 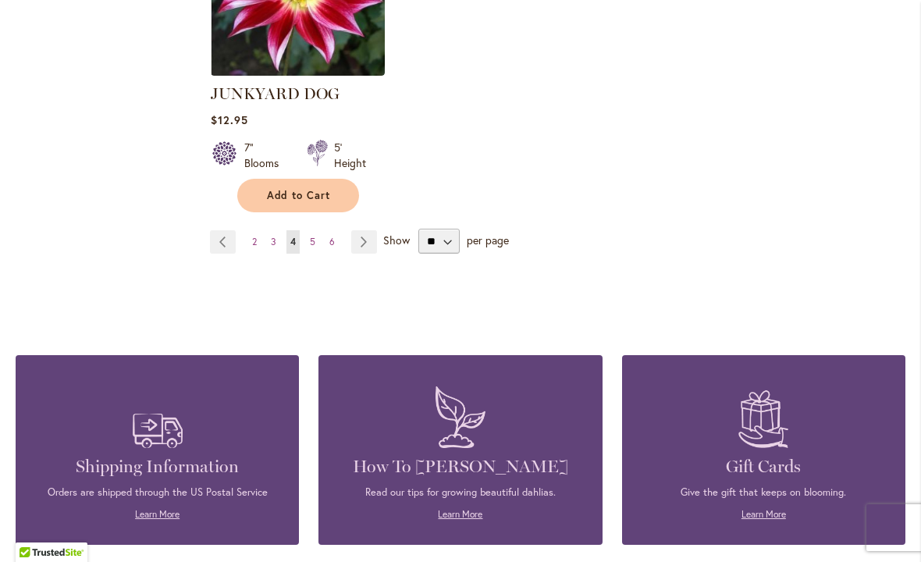 I want to click on span: 2, so click(x=255, y=241).